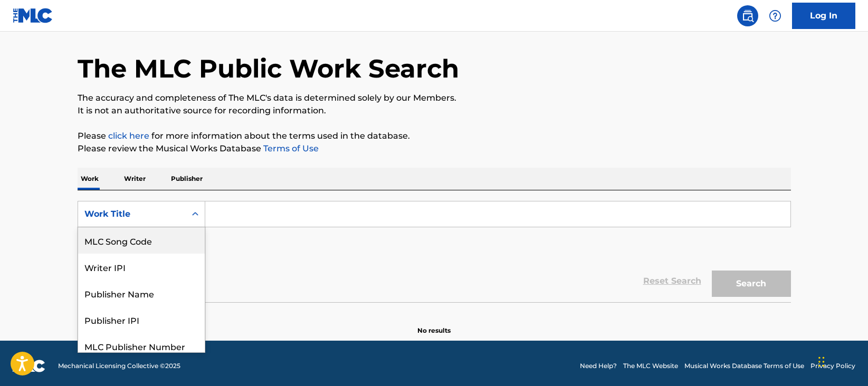 The image size is (868, 386). Describe the element at coordinates (824, 16) in the screenshot. I see `a: Log In` at that location.